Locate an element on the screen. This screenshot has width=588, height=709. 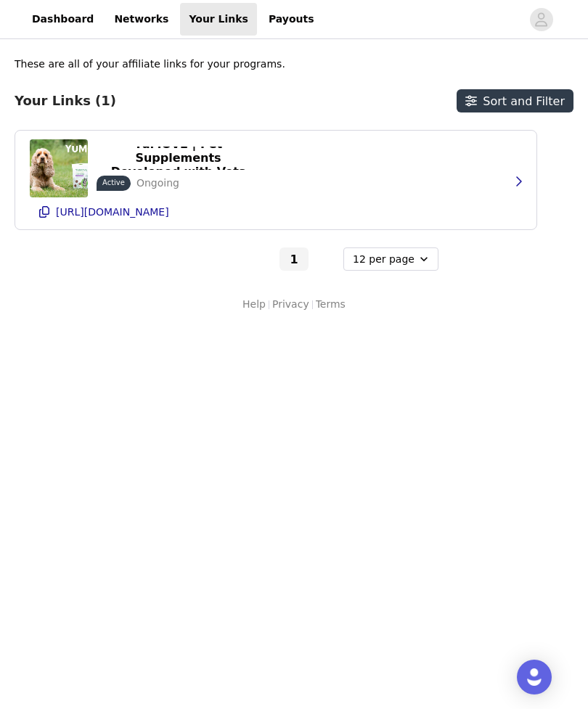
p: Privacy is located at coordinates (290, 304).